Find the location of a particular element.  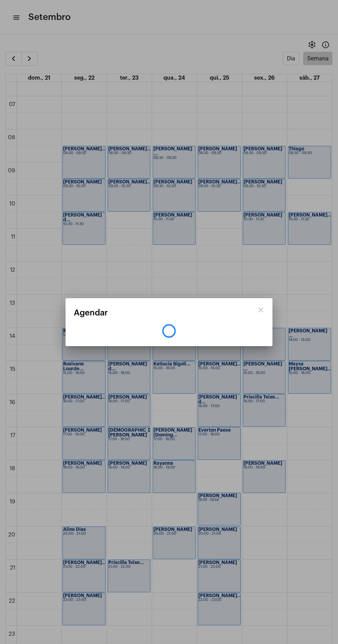

button: Semana is located at coordinates (317, 58).